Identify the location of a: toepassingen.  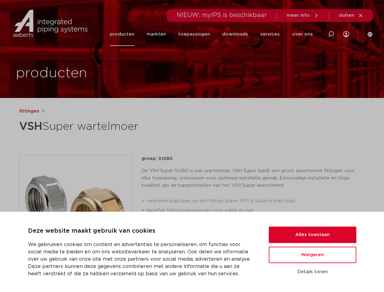
(194, 34).